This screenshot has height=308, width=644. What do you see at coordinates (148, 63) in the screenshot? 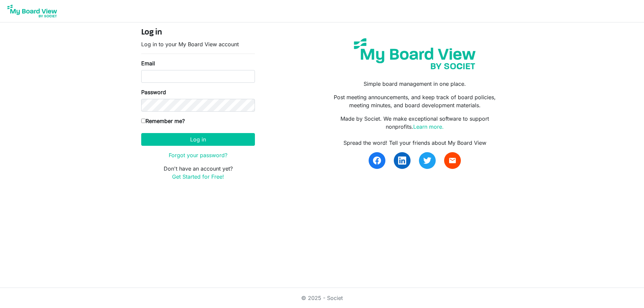
I see `label: Email` at bounding box center [148, 63].